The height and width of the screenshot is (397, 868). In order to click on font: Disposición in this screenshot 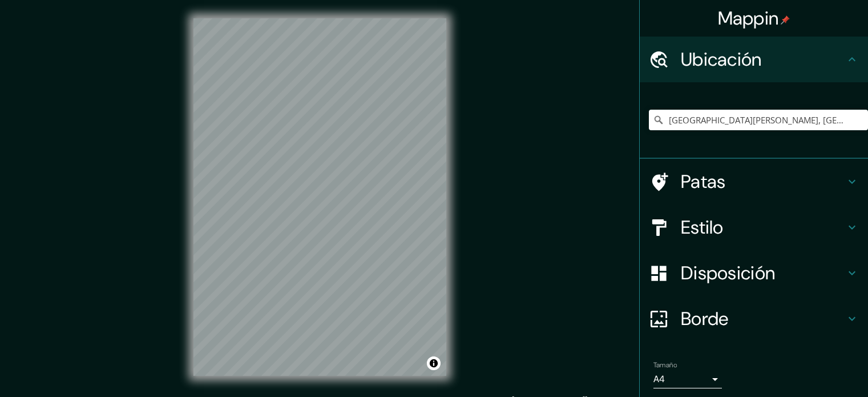, I will do `click(728, 273)`.